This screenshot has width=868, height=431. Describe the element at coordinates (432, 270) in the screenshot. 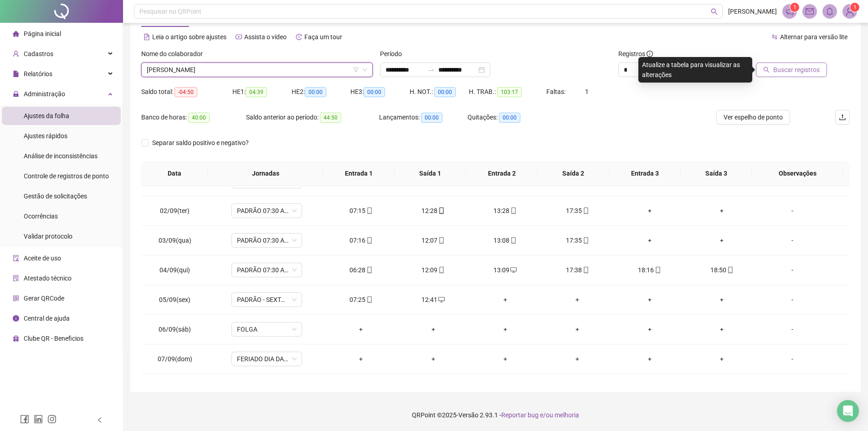

I see `div: 12:09` at that location.